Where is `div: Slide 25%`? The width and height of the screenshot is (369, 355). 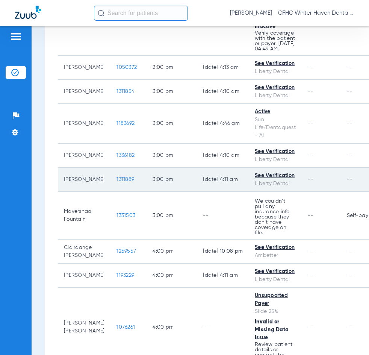 div: Slide 25% is located at coordinates (275, 311).